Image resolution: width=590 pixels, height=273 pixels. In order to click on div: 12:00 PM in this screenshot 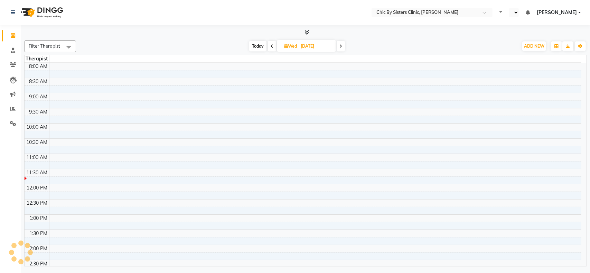, I will do `click(37, 188)`.